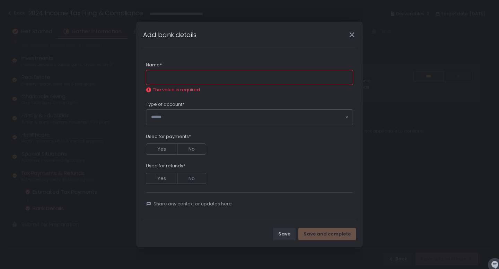 This screenshot has height=269, width=499. What do you see at coordinates (176, 90) in the screenshot?
I see `span: The value is required` at bounding box center [176, 90].